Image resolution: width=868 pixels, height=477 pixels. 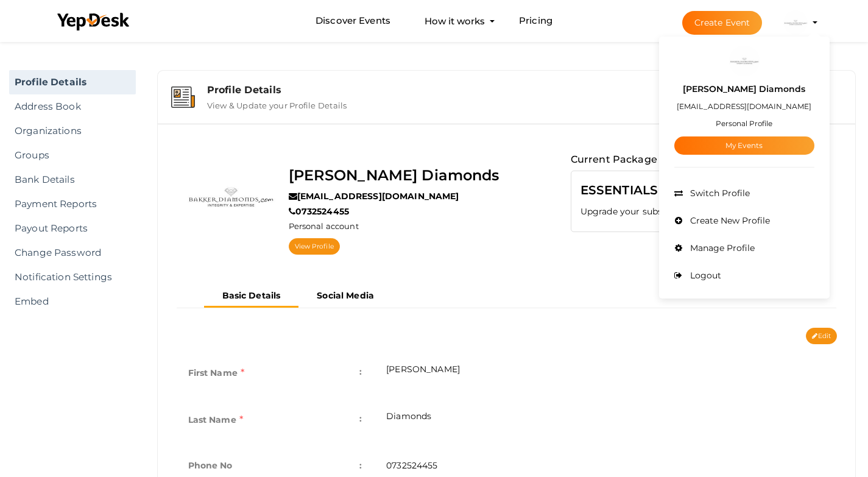 What do you see at coordinates (619, 190) in the screenshot?
I see `label: ESSENTIALS` at bounding box center [619, 190].